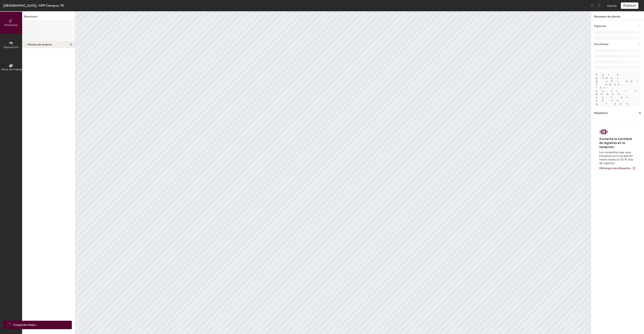 The image size is (644, 334). What do you see at coordinates (639, 113) in the screenshot?
I see `h1: 0` at bounding box center [639, 113].